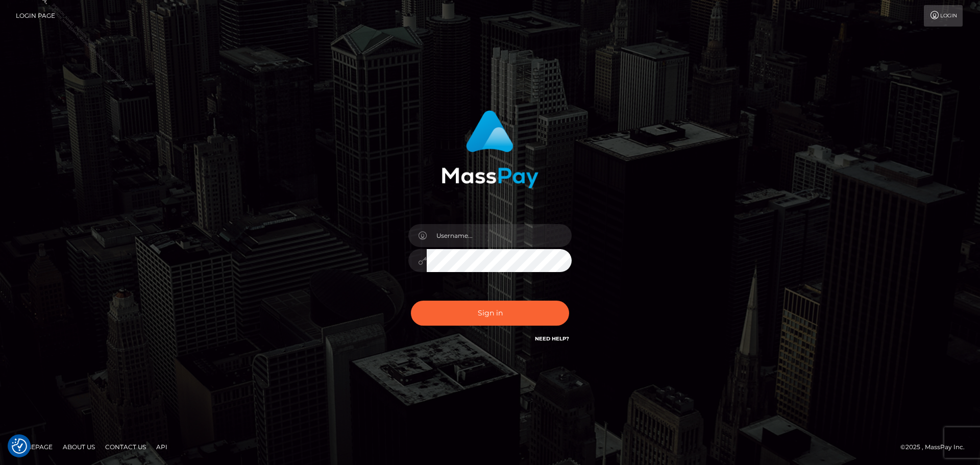 The width and height of the screenshot is (980, 465). What do you see at coordinates (35, 16) in the screenshot?
I see `a: Login Page` at bounding box center [35, 16].